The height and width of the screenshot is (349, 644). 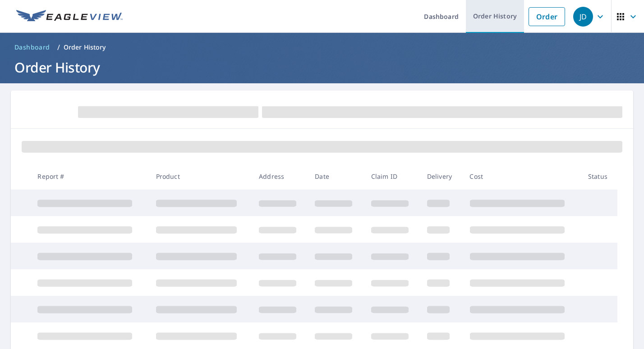 What do you see at coordinates (522, 176) in the screenshot?
I see `th: Cost` at bounding box center [522, 176].